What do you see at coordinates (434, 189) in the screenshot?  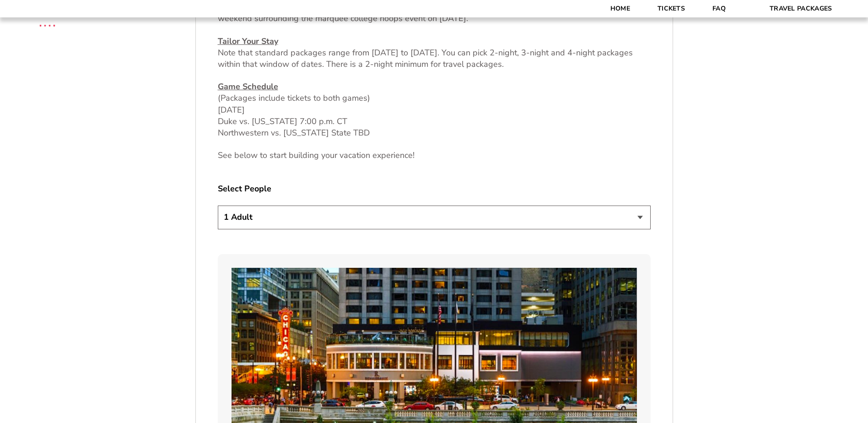 I see `label: Select People` at bounding box center [434, 189].